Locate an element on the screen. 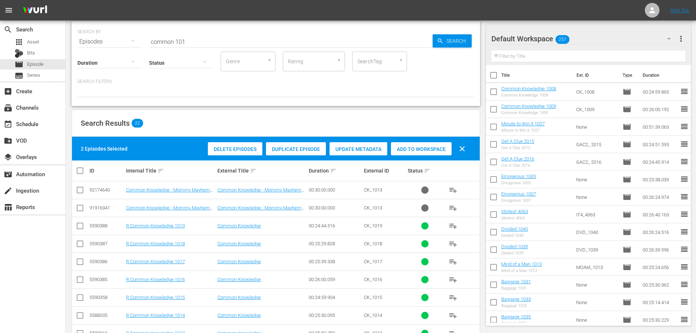 Image resolution: width=696 pixels, height=333 pixels. div: Emogenius 1007 is located at coordinates (518, 200).